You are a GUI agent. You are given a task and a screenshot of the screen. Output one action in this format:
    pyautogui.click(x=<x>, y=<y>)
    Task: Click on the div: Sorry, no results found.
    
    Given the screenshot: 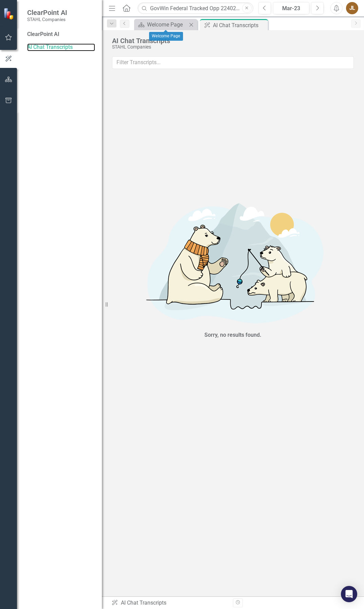 What is the action you would take?
    pyautogui.click(x=233, y=335)
    